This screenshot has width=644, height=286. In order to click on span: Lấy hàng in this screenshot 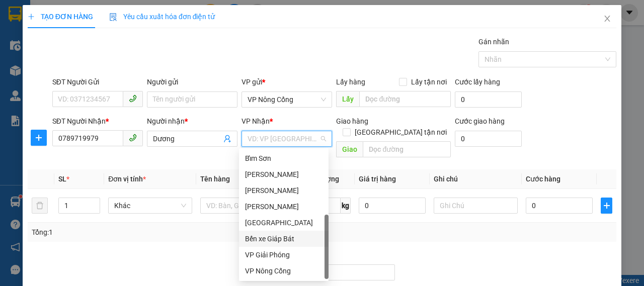, I will do `click(350, 82)`.